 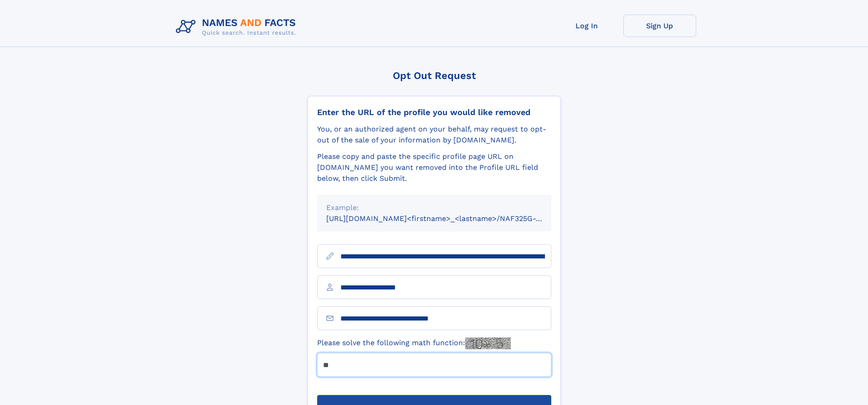 I want to click on div: Enter the URL of the profile you would like removed, so click(x=434, y=112).